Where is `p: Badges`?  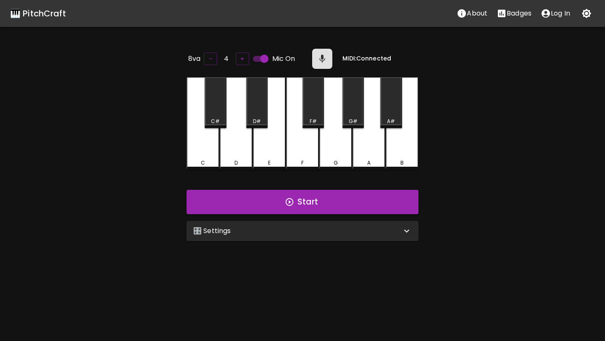 p: Badges is located at coordinates (519, 13).